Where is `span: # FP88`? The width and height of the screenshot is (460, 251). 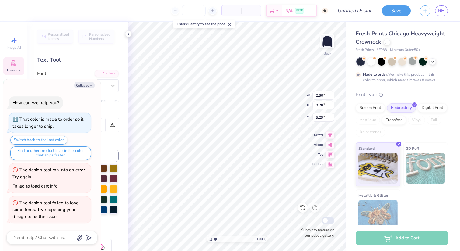
span: # FP88 is located at coordinates (382, 50).